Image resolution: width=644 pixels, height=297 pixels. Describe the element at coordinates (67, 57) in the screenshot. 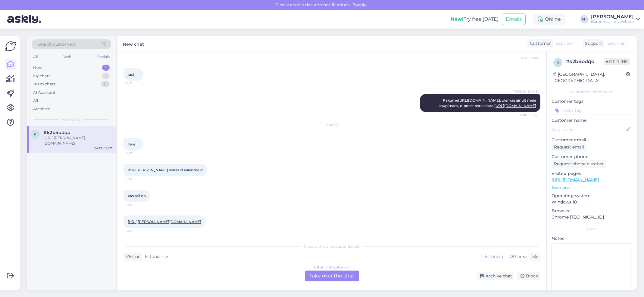

I see `div: Web` at that location.